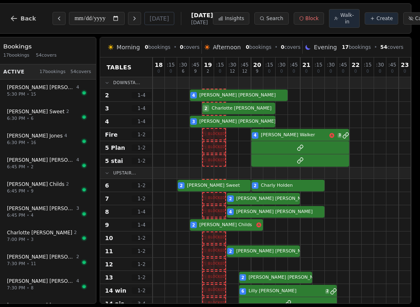 The height and width of the screenshot is (307, 420). Describe the element at coordinates (16, 143) in the screenshot. I see `span: 6:30 PM` at that location.